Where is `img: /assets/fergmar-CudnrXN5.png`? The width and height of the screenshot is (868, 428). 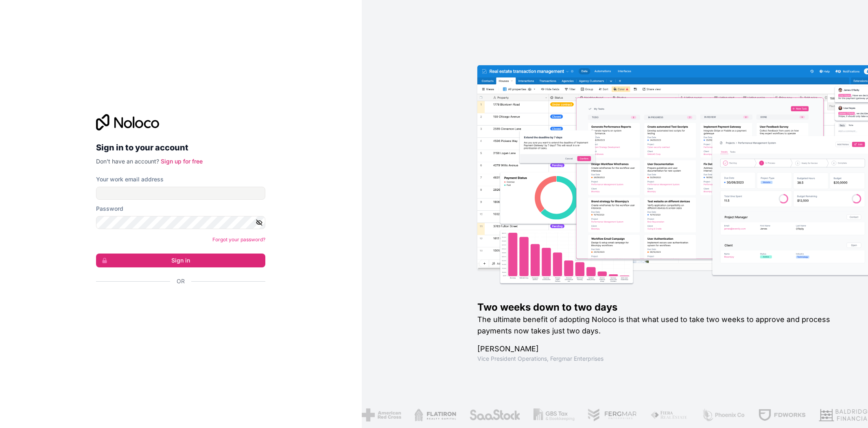
img: /assets/fergmar-CudnrXN5.png is located at coordinates (612, 415).